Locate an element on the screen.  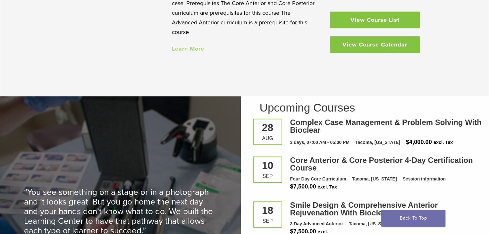
div: Session information is located at coordinates (424, 179).